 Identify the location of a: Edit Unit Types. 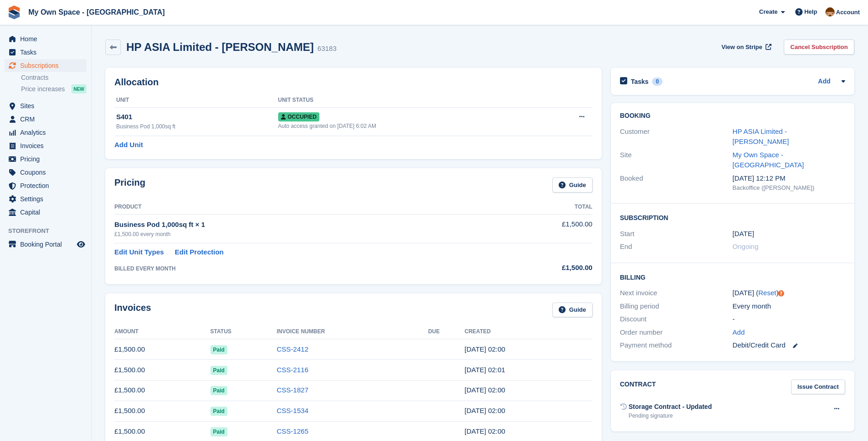
(139, 252).